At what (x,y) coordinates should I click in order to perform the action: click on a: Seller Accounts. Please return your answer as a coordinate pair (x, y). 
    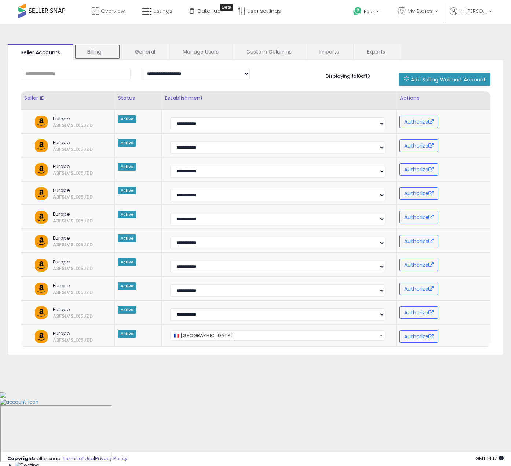
    Looking at the image, I should click on (40, 52).